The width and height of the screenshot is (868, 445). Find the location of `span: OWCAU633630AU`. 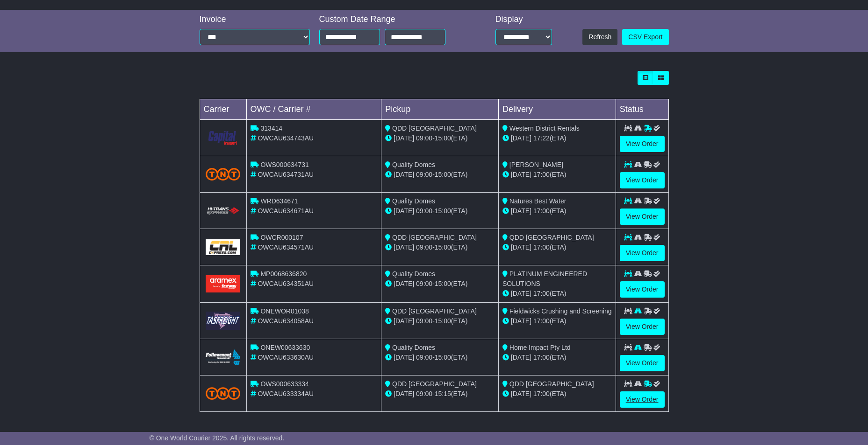

span: OWCAU633630AU is located at coordinates (286, 357).